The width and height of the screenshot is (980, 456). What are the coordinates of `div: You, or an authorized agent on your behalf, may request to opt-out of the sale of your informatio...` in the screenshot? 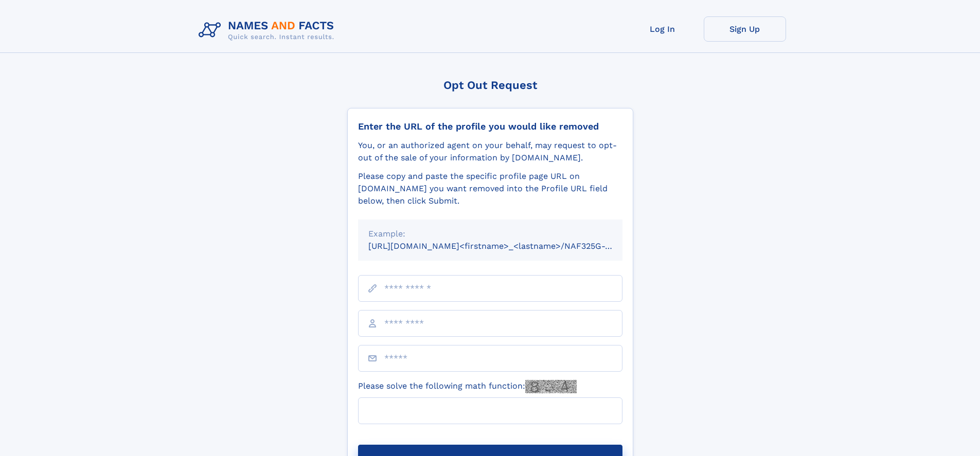 It's located at (490, 152).